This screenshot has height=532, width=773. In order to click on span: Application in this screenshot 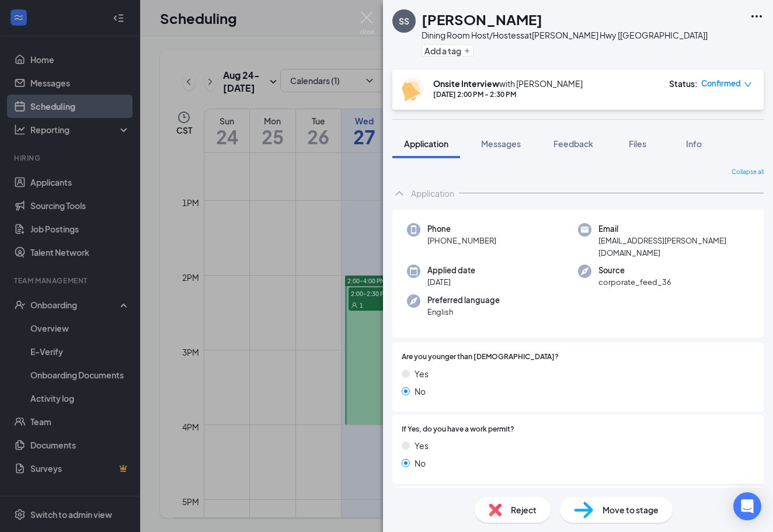, I will do `click(426, 143)`.